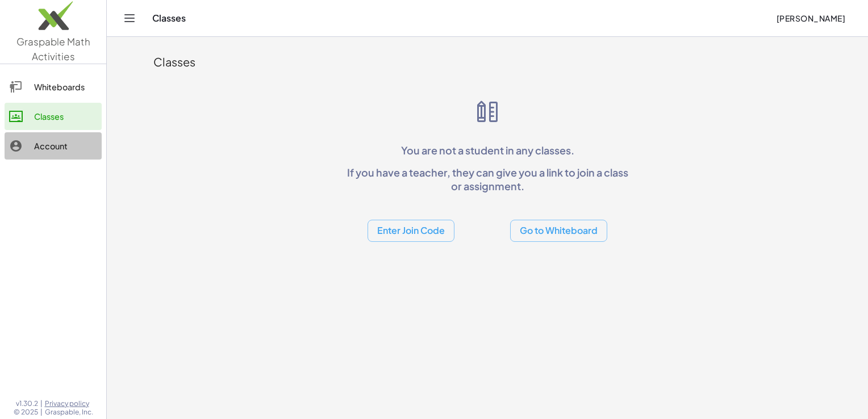  I want to click on a: Account, so click(53, 146).